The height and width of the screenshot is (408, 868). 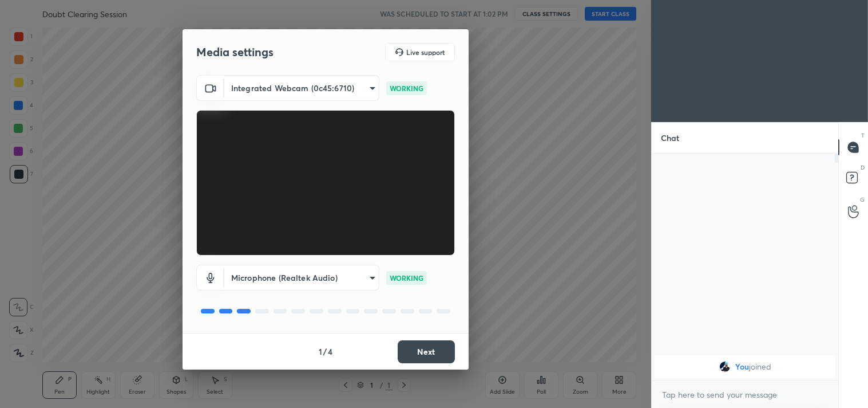 I want to click on p: D, so click(x=862, y=168).